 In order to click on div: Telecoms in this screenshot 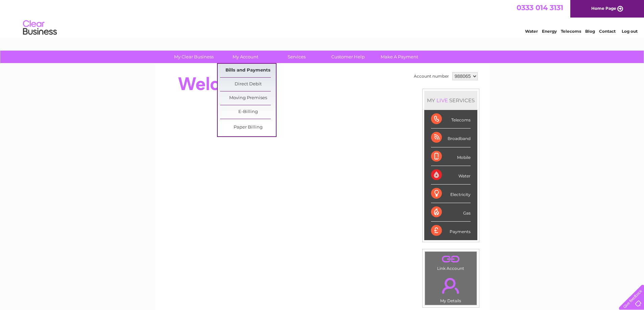, I will do `click(451, 119)`.